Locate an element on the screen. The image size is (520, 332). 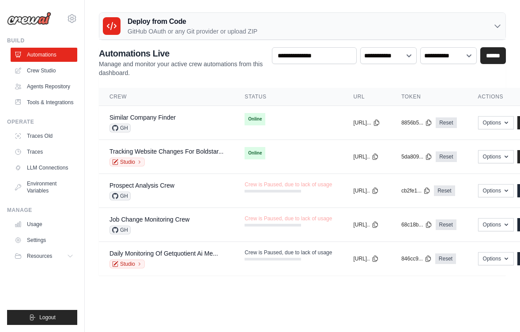
p: Manage and monitor your active crew automations from this dashboard. is located at coordinates (182, 68).